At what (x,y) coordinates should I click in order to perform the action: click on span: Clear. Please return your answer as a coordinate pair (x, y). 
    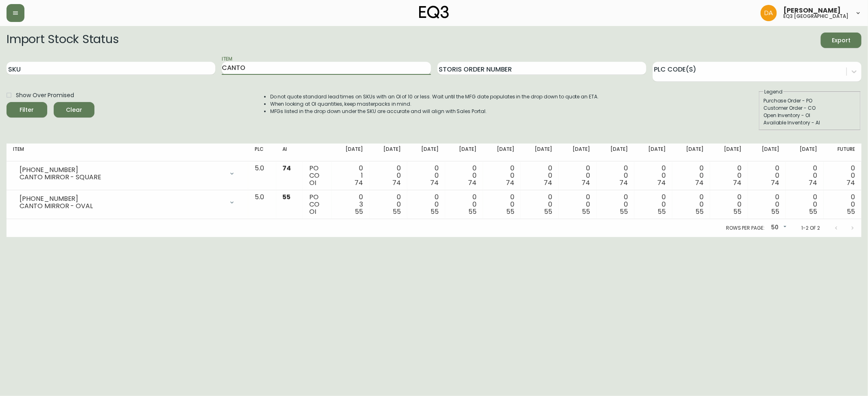
    Looking at the image, I should click on (74, 110).